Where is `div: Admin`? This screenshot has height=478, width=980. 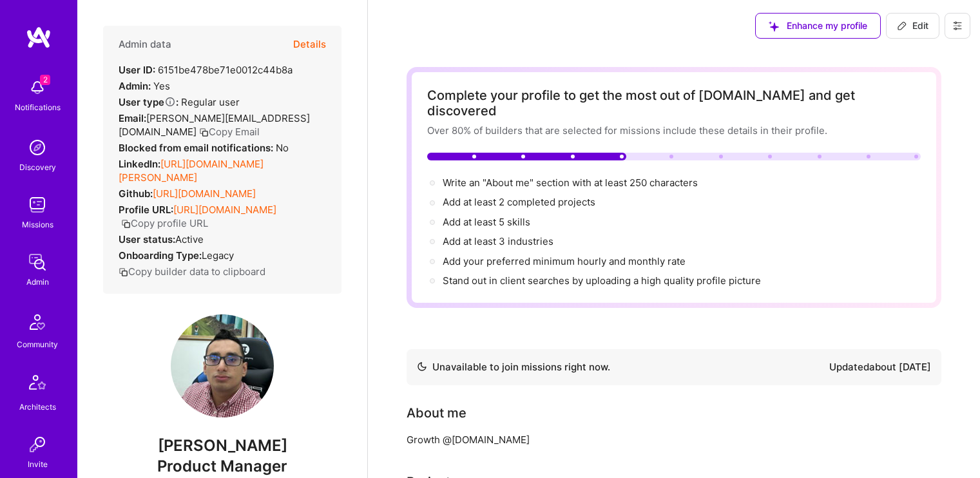
div: Admin is located at coordinates (37, 281).